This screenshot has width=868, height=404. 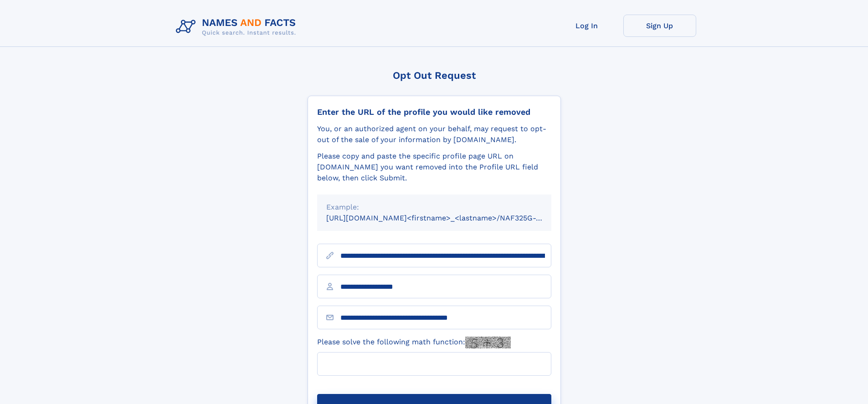 I want to click on img: Logo Names and Facts, so click(x=238, y=27).